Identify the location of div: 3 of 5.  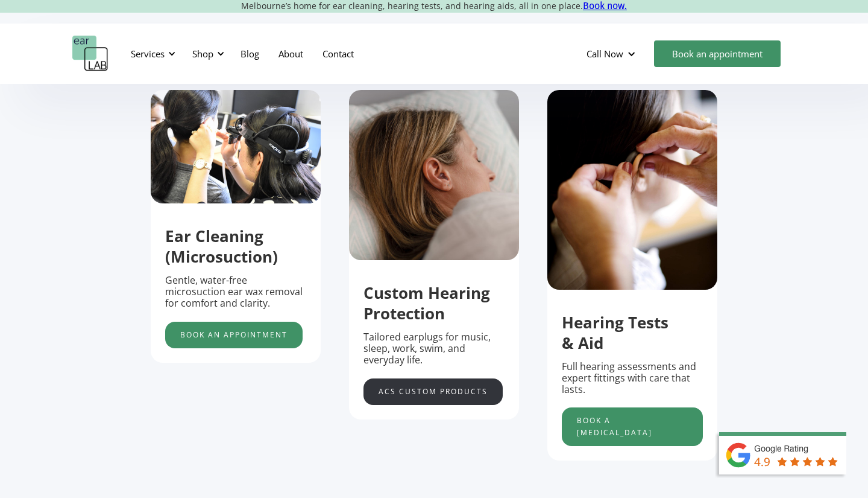
(632, 275).